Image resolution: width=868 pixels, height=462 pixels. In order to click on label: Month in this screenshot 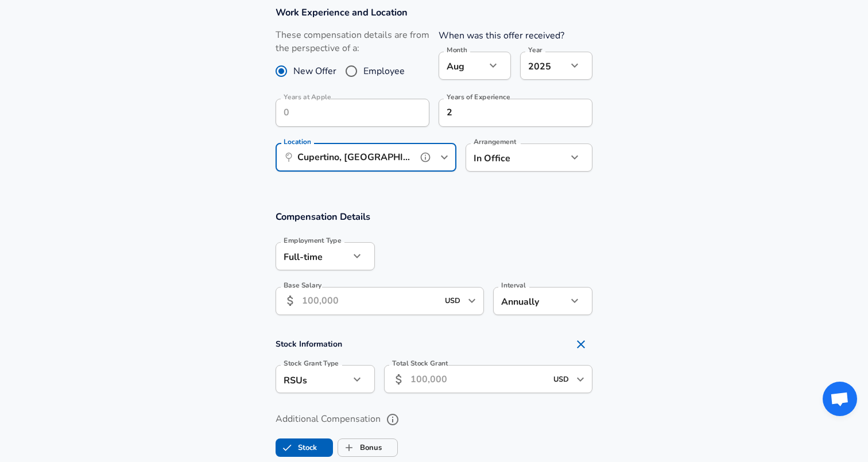, I will do `click(457, 50)`.